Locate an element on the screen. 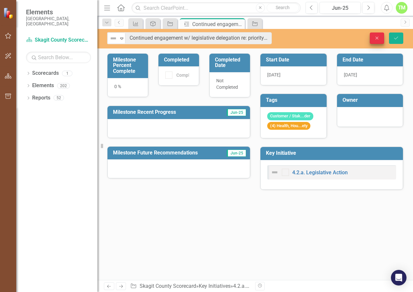 The image size is (413, 292). div: Continued engagement w/ legislative delegation re: priority legislation, tracking status of prior... is located at coordinates (218, 24).